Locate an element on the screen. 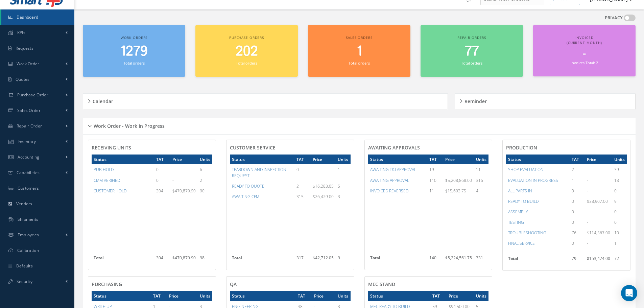  span: Defaults is located at coordinates (24, 266).